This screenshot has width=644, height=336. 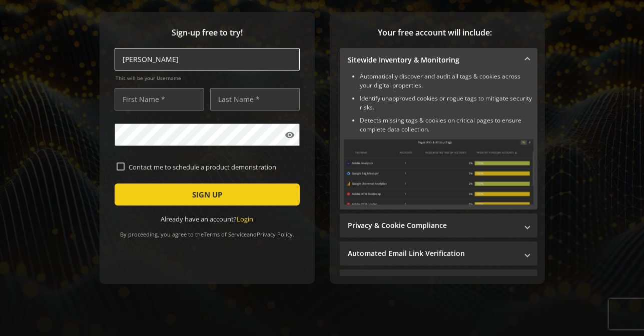 What do you see at coordinates (446, 81) in the screenshot?
I see `li: Automatically discover and audit all tags & cookies across your digital properties.` at bounding box center [446, 81].